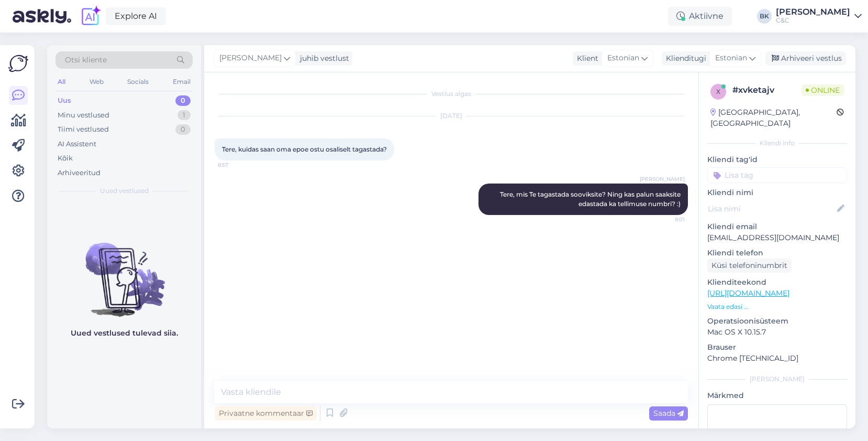 This screenshot has height=441, width=868. Describe the element at coordinates (304, 149) in the screenshot. I see `span: Tere, kuidas saan oma epoe ostu osaliselt tagastada?` at that location.